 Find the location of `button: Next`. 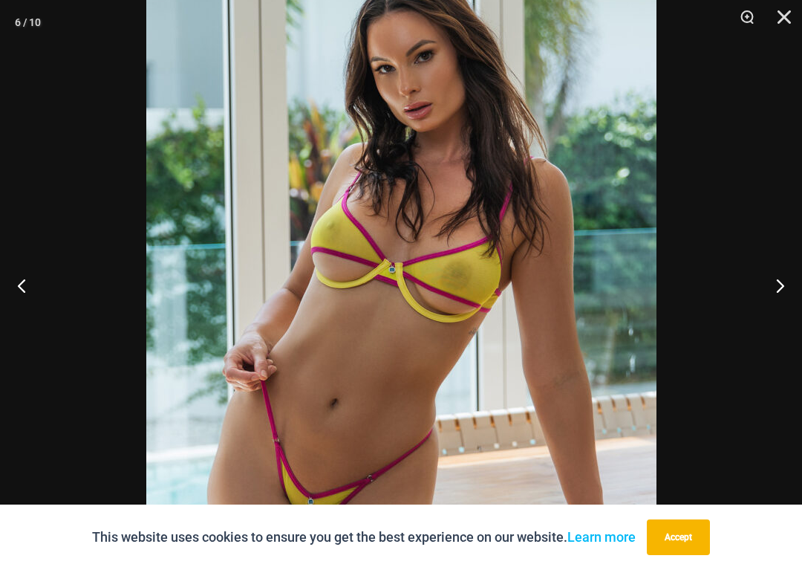

button: Next is located at coordinates (774, 285).